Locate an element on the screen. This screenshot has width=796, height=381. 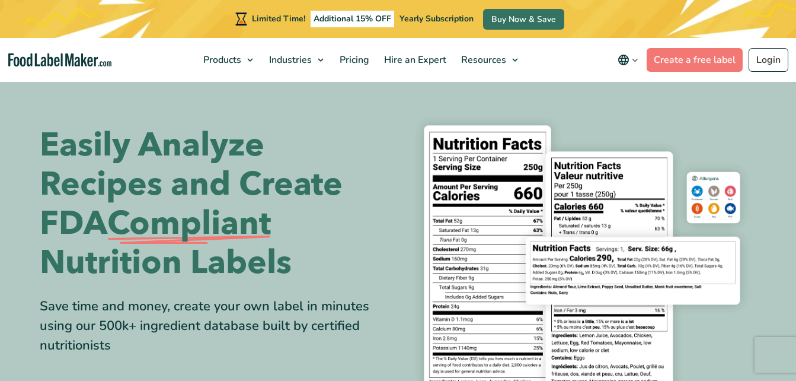
a: Buy Now & Save is located at coordinates (524, 19).